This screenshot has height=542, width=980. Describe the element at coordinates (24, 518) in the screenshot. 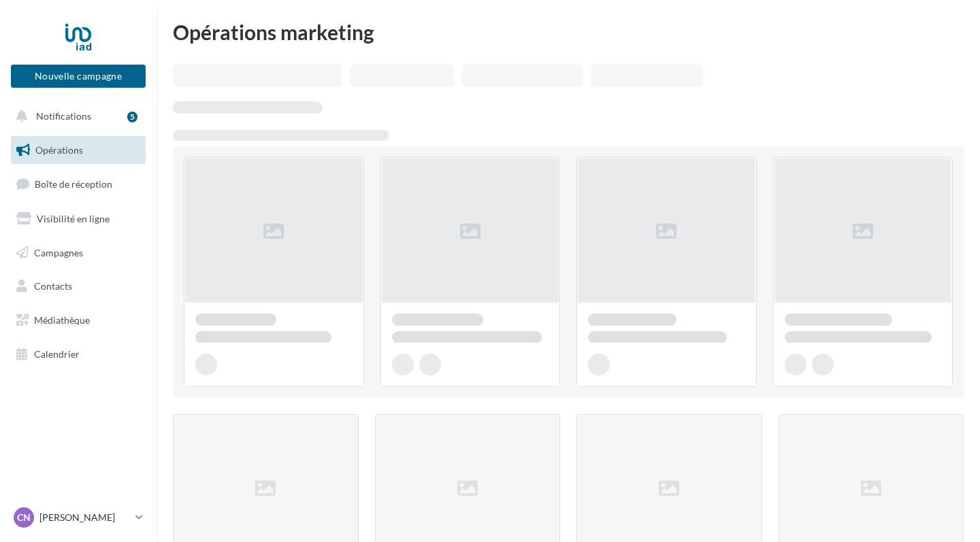

I see `span: CN` at that location.